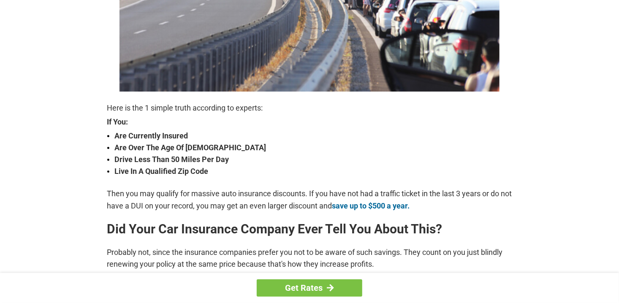  Describe the element at coordinates (309, 200) in the screenshot. I see `p: Then you may qualify for massive auto insurance discounts. If you have not had a traffic ticket i...` at that location.